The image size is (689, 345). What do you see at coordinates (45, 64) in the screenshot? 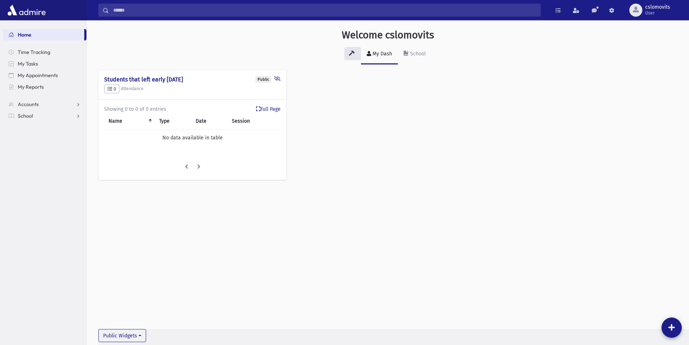
I see `a: My Tasks` at bounding box center [45, 64].